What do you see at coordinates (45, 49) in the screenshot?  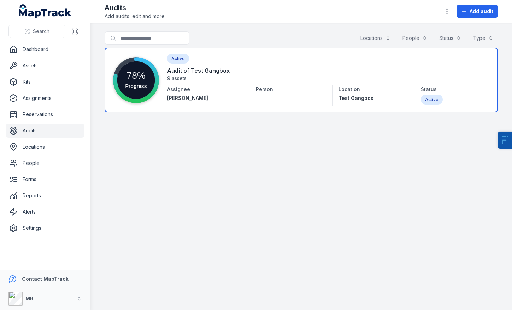 I see `a: Dashboard` at bounding box center [45, 49].